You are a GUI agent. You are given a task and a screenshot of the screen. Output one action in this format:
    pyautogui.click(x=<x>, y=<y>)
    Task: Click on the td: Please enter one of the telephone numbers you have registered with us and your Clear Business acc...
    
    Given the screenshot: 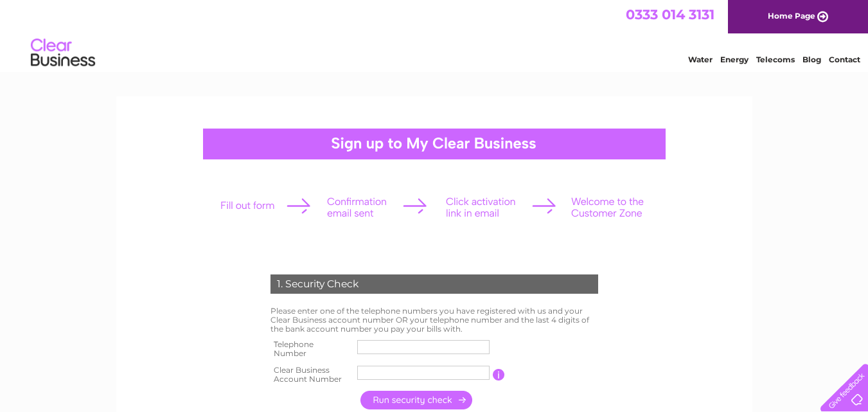 What is the action you would take?
    pyautogui.click(x=434, y=320)
    